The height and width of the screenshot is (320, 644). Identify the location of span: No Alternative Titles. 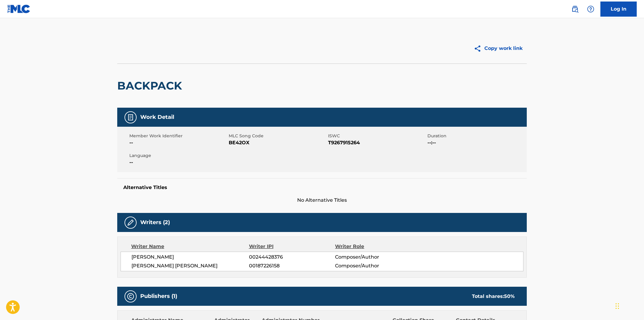
(322, 200).